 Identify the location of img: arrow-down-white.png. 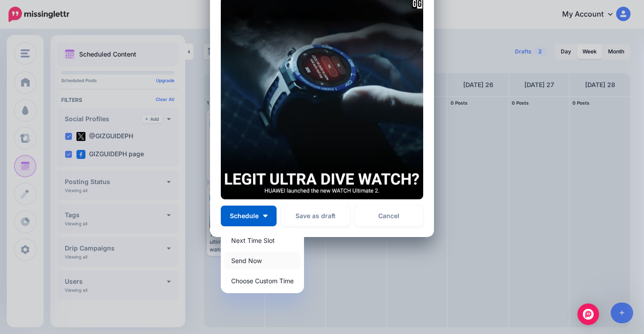
(266, 216).